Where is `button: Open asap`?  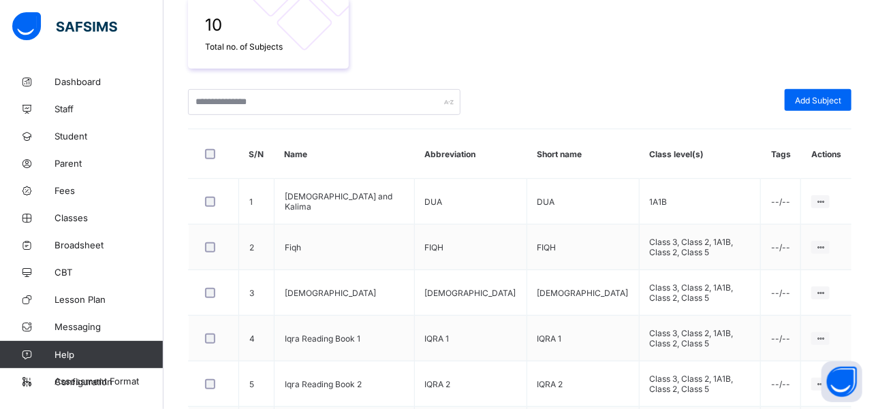
button: Open asap is located at coordinates (842, 382).